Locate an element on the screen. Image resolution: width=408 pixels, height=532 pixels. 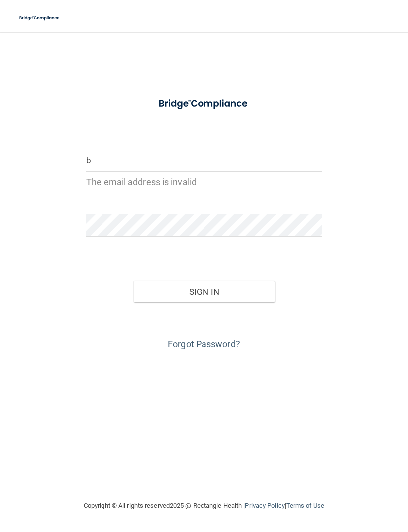
a: Privacy Policy is located at coordinates (264, 505).